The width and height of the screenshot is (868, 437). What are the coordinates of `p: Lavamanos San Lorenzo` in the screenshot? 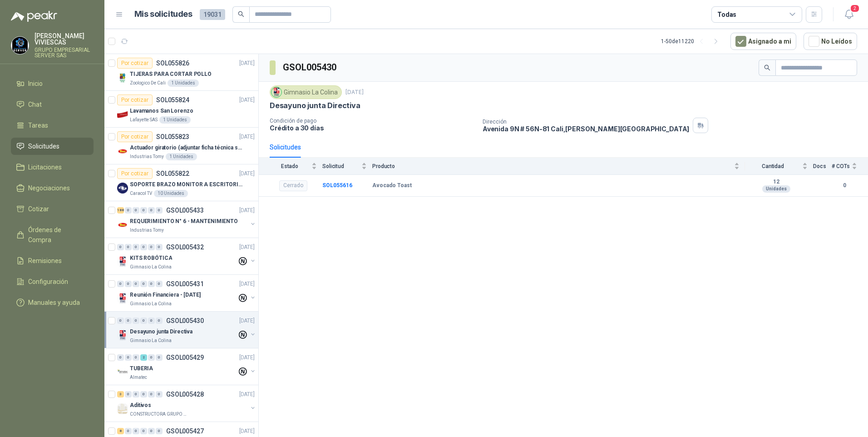 It's located at (161, 111).